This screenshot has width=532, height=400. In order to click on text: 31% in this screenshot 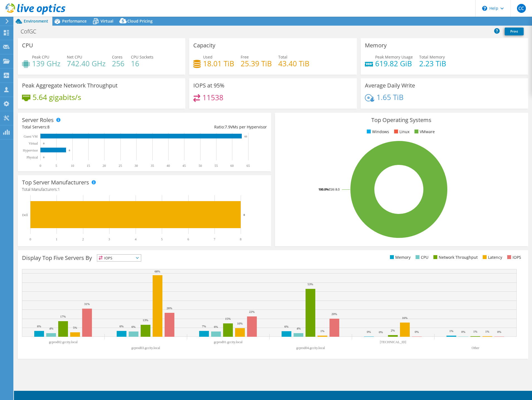, I will do `click(87, 304)`.